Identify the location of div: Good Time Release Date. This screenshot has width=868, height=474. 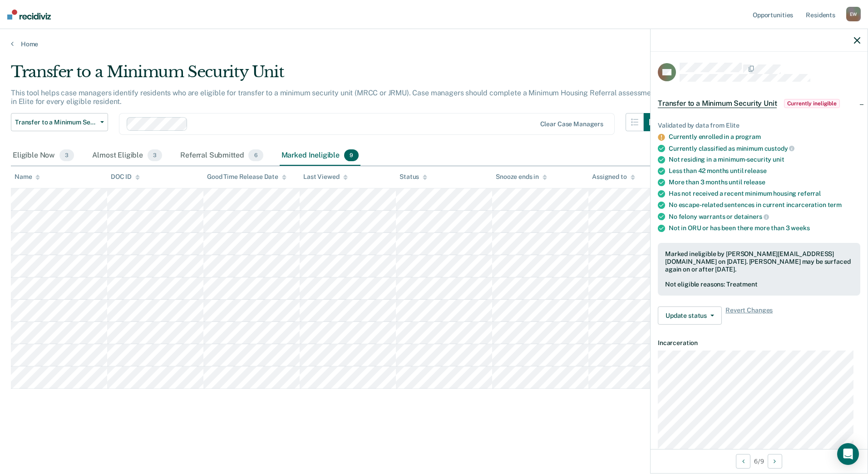
(247, 177).